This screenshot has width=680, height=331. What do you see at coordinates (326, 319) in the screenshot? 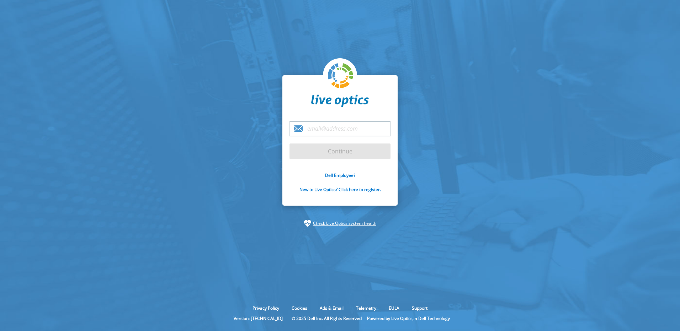
I see `li: © 2025 Dell Inc. All Rights Reserved` at bounding box center [326, 319].